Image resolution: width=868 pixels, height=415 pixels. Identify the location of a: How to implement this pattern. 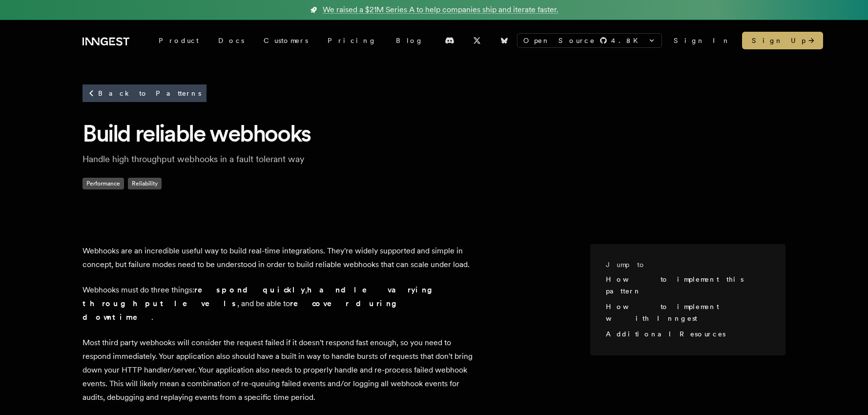
(675, 285).